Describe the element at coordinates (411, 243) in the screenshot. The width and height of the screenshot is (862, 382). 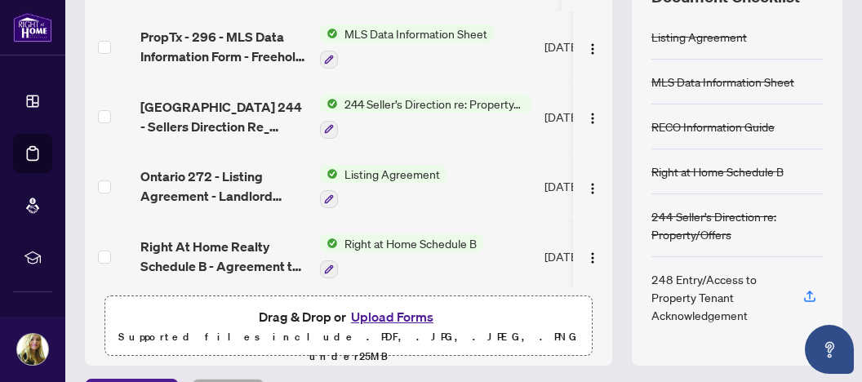
I see `span: Right at Home Schedule B` at that location.